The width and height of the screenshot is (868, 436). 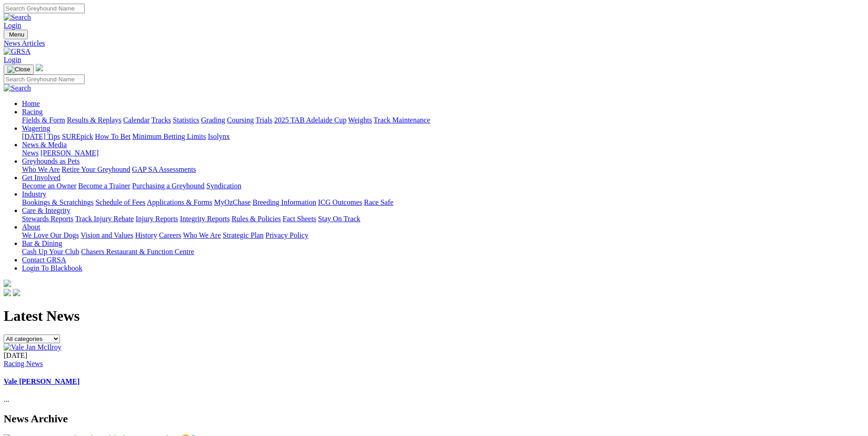 What do you see at coordinates (401, 120) in the screenshot?
I see `a: Track Maintenance` at bounding box center [401, 120].